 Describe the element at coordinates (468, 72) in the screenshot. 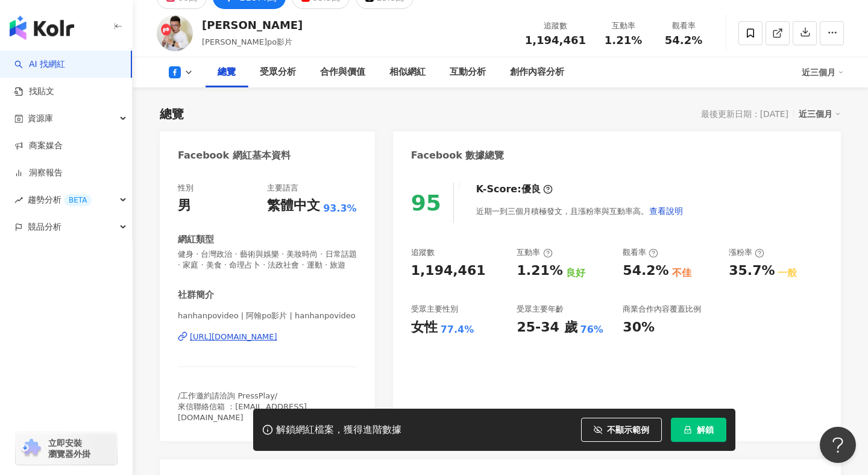

I see `div: 互動分析` at that location.